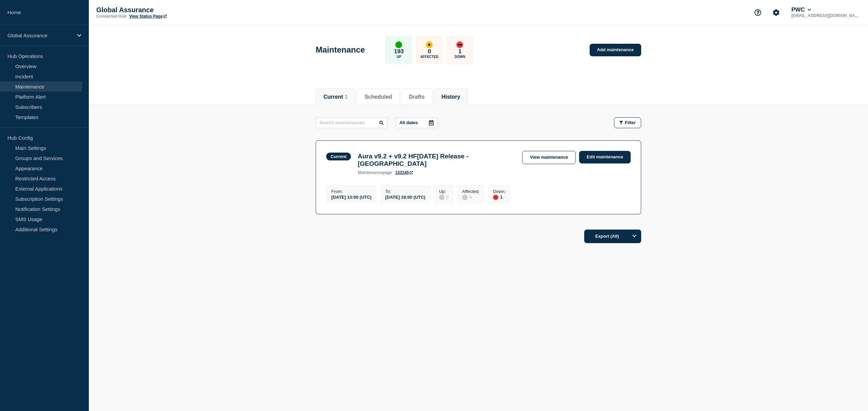 This screenshot has height=411, width=868. Describe the element at coordinates (628, 123) in the screenshot. I see `button: Filter` at that location.